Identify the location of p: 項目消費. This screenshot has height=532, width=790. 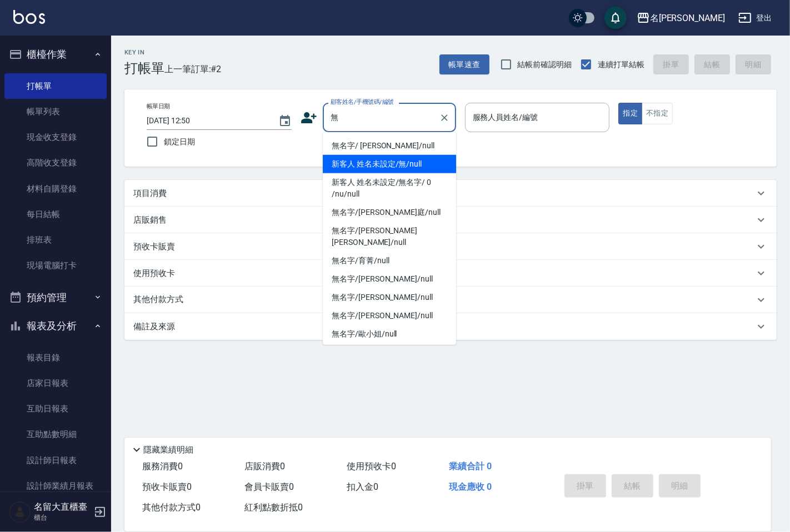
(150, 194).